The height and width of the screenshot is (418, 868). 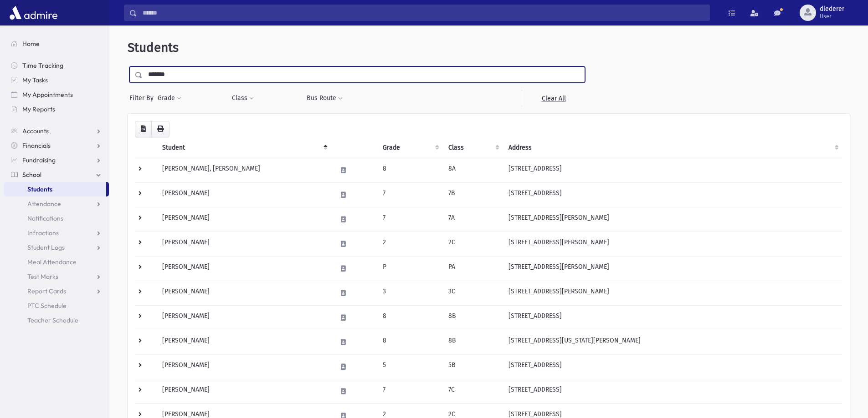 I want to click on a: Time Tracking, so click(x=56, y=65).